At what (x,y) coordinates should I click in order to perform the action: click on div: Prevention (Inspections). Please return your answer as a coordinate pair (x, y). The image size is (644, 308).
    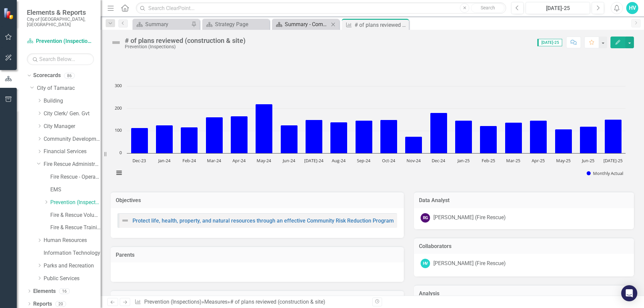
    Looking at the image, I should click on (185, 46).